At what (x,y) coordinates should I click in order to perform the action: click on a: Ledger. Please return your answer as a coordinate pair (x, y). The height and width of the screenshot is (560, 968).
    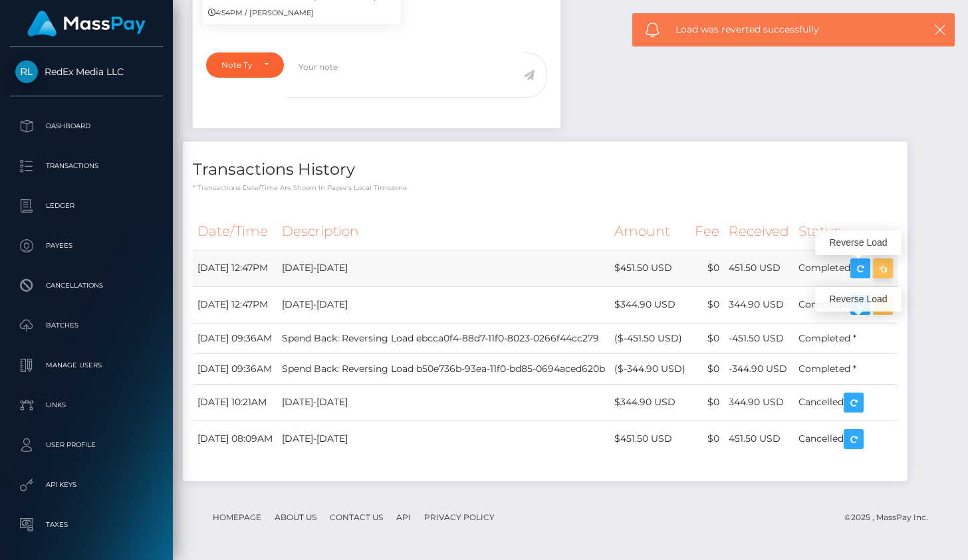
    Looking at the image, I should click on (87, 206).